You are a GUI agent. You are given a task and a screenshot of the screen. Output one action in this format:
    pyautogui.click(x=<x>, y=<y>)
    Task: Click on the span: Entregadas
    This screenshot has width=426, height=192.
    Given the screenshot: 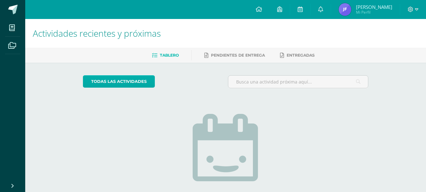 What is the action you would take?
    pyautogui.click(x=301, y=55)
    